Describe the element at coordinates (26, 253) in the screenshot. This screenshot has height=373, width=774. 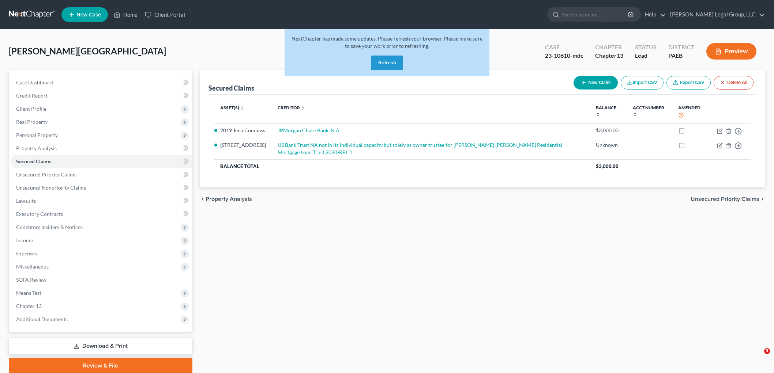
I see `span: Expenses` at that location.